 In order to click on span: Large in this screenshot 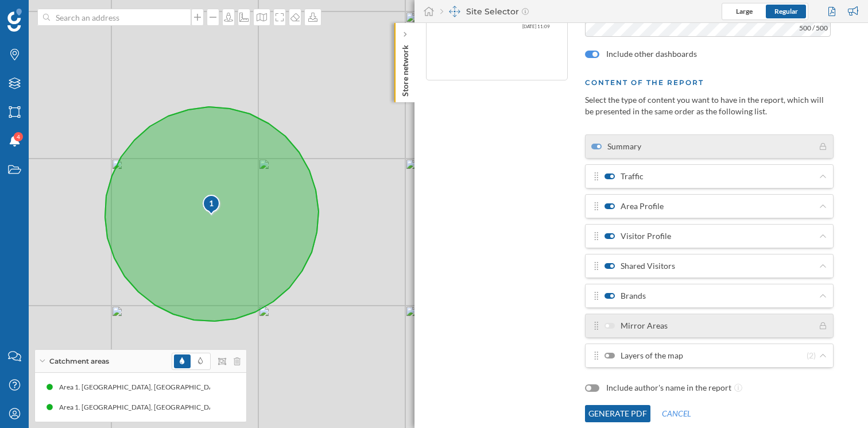, I will do `click(744, 11)`.